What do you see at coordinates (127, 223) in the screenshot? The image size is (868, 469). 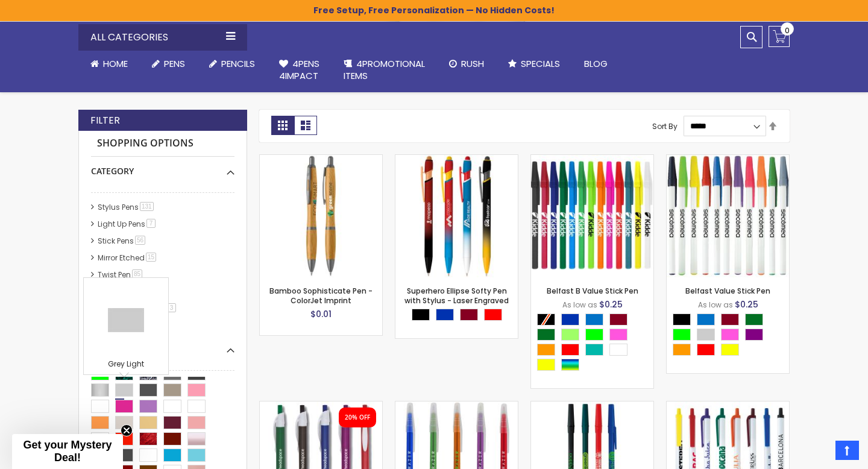 I see `a: Light Up Pens7` at bounding box center [127, 223].